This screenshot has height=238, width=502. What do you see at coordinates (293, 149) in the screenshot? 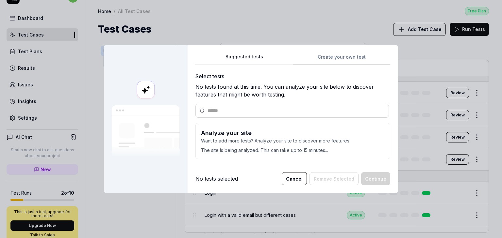
I see `p: The site is being analyzed. This can take up to 15 minutes...` at bounding box center [293, 149].